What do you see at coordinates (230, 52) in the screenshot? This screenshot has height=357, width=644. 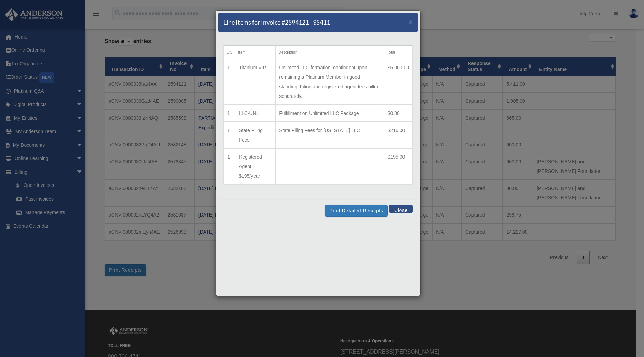 I see `th: Qty` at bounding box center [230, 52].